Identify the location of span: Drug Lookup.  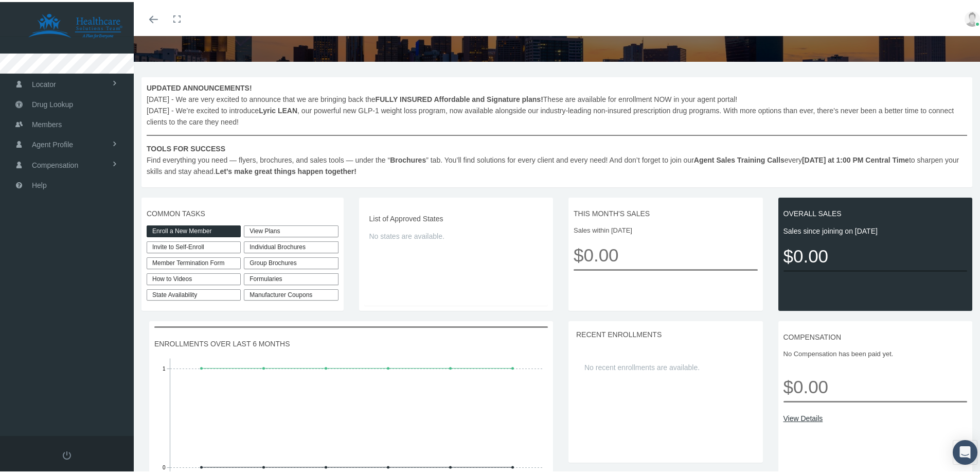
(52, 102).